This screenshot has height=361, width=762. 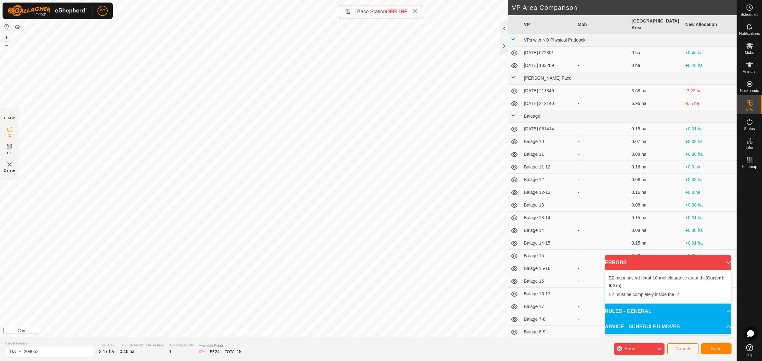 What do you see at coordinates (616, 263) in the screenshot?
I see `span: ERRORS` at bounding box center [616, 263].